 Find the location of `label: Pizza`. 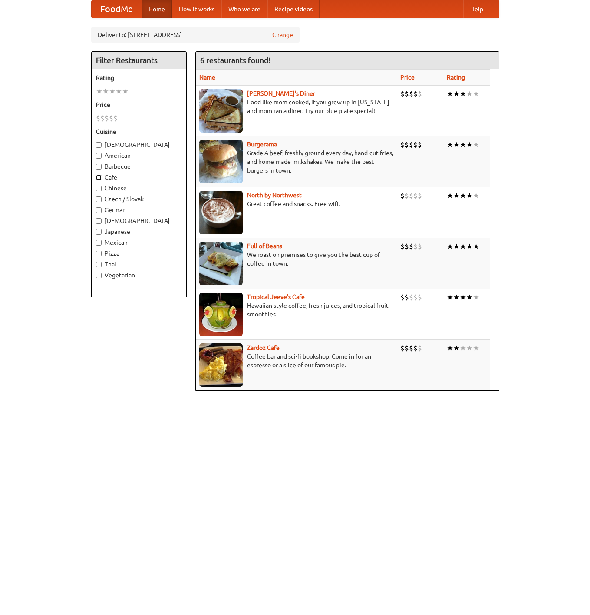

label: Pizza is located at coordinates (139, 253).